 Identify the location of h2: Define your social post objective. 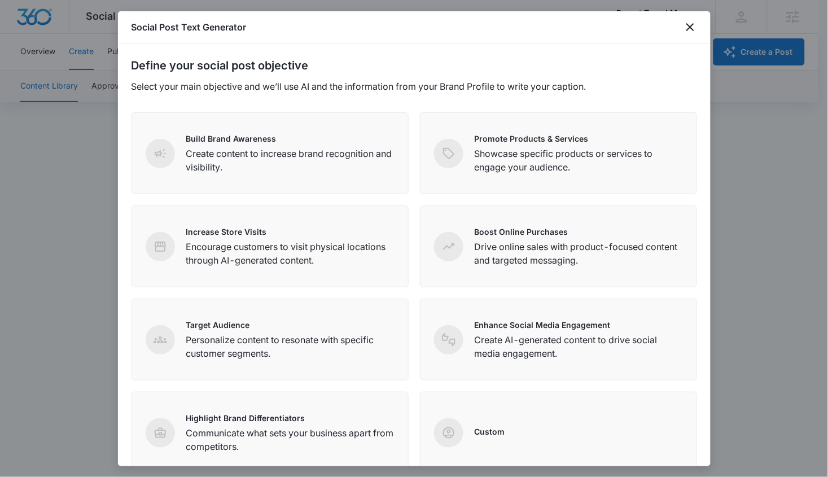
(414, 66).